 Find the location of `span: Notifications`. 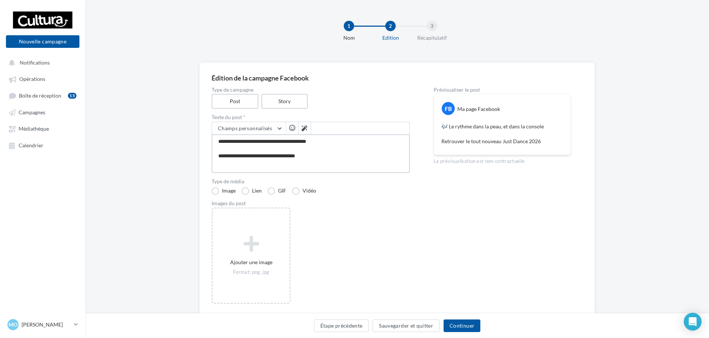

span: Notifications is located at coordinates (35, 62).